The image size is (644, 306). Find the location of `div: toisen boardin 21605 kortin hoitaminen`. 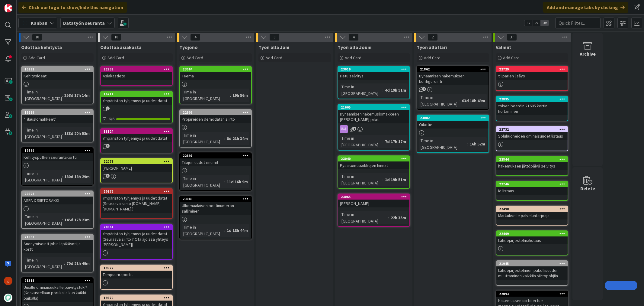

div: toisen boardin 21605 kortin hoitaminen is located at coordinates (532, 109).